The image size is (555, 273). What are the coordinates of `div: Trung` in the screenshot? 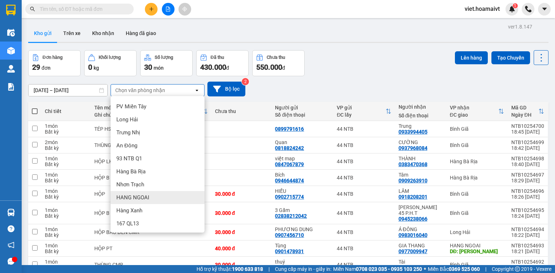 It's located at (421, 126).